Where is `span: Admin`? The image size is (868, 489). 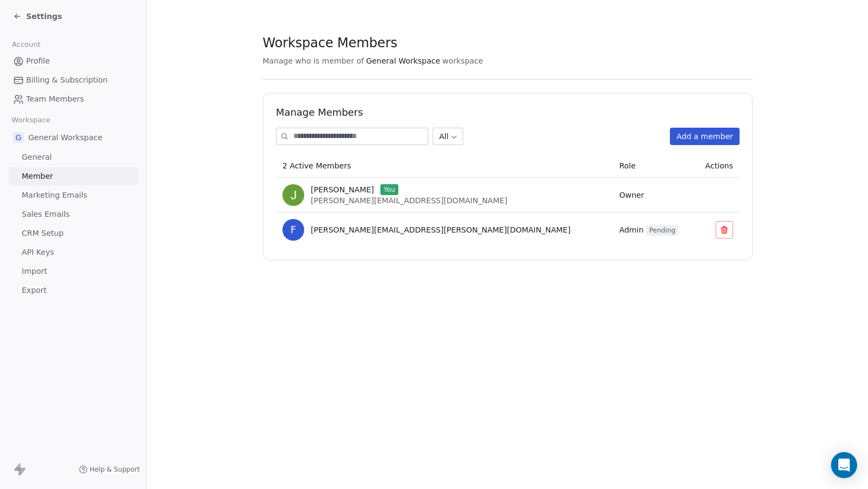
span: Admin is located at coordinates (648, 230).